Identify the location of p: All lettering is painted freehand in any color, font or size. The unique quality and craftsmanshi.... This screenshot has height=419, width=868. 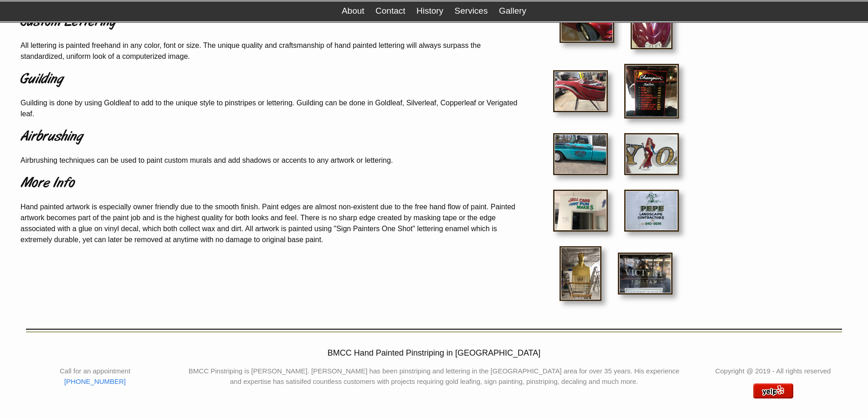
(269, 51).